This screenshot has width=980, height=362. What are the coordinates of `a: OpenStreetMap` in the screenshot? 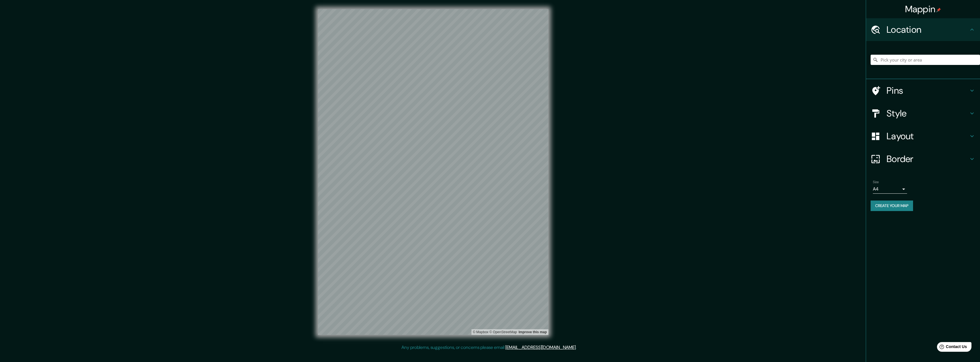 It's located at (503, 332).